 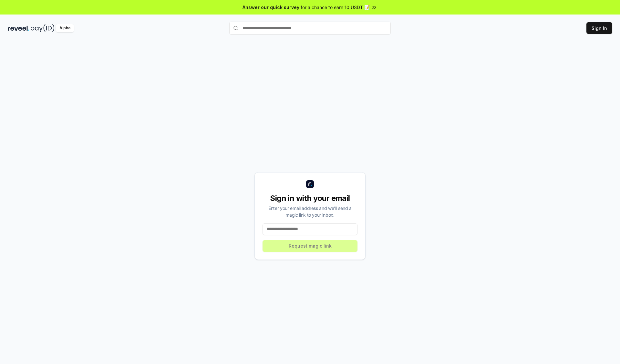 What do you see at coordinates (43, 28) in the screenshot?
I see `img: pay_id` at bounding box center [43, 28].